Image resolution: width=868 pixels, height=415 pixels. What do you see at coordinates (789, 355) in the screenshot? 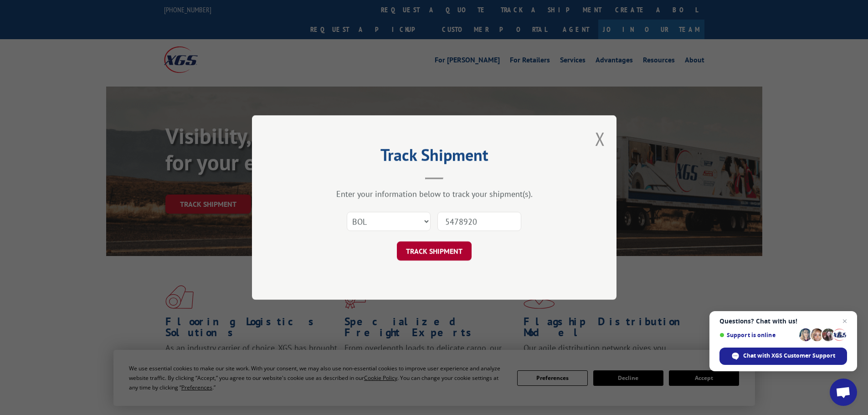
I see `span: Chat with XGS Customer Support` at bounding box center [789, 355].